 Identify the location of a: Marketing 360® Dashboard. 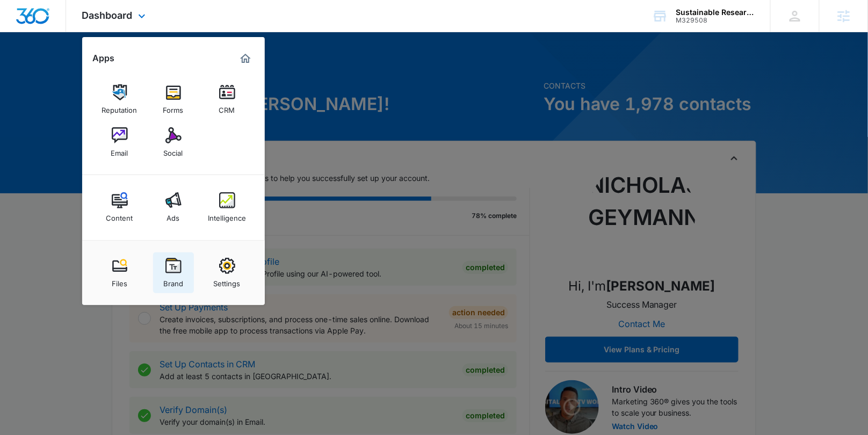
(245, 59).